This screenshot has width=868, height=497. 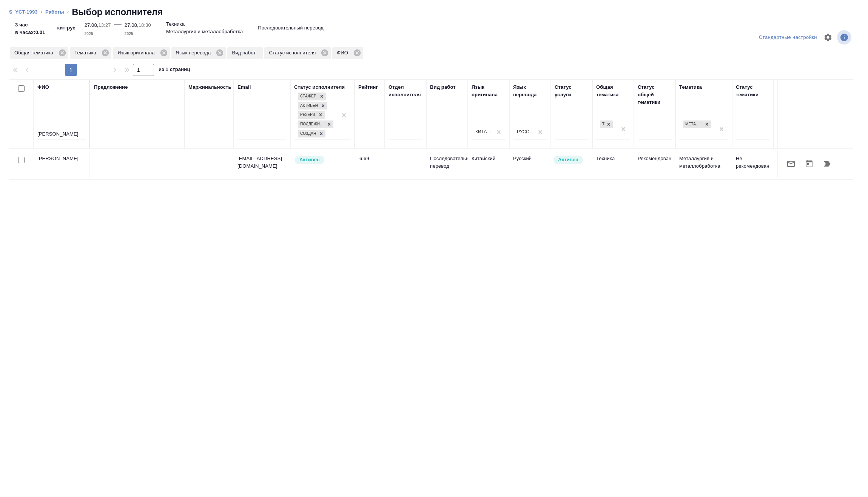 I want to click on div: Статус общей тематики, so click(x=655, y=95).